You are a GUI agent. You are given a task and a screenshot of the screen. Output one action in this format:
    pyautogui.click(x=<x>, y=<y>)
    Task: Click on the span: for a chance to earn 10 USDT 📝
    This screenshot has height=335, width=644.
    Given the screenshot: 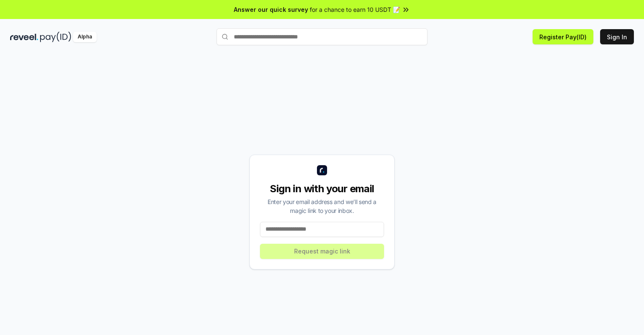 What is the action you would take?
    pyautogui.click(x=355, y=9)
    